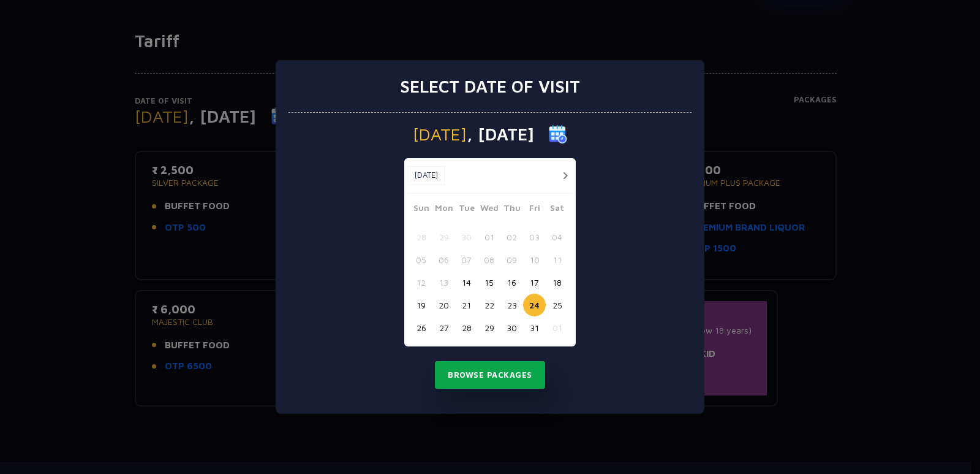 This screenshot has height=474, width=980. What do you see at coordinates (443, 327) in the screenshot?
I see `button: 27` at bounding box center [443, 327].